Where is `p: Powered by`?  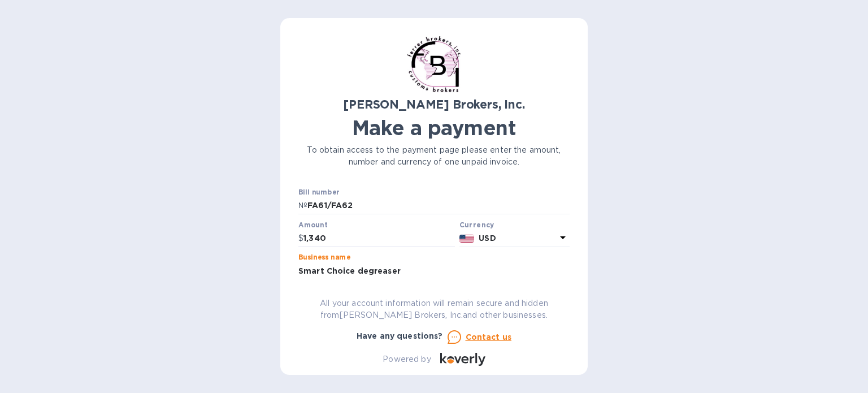 p: Powered by is located at coordinates (407, 359).